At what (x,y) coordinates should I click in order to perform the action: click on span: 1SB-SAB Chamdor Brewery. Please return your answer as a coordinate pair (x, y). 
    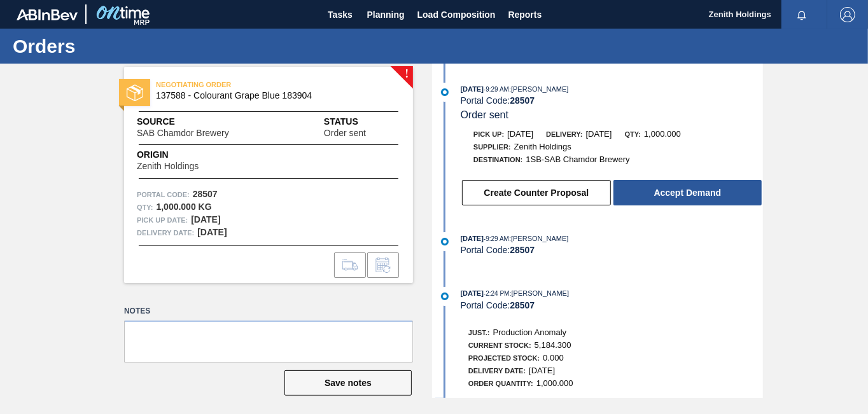
    Looking at the image, I should click on (577, 159).